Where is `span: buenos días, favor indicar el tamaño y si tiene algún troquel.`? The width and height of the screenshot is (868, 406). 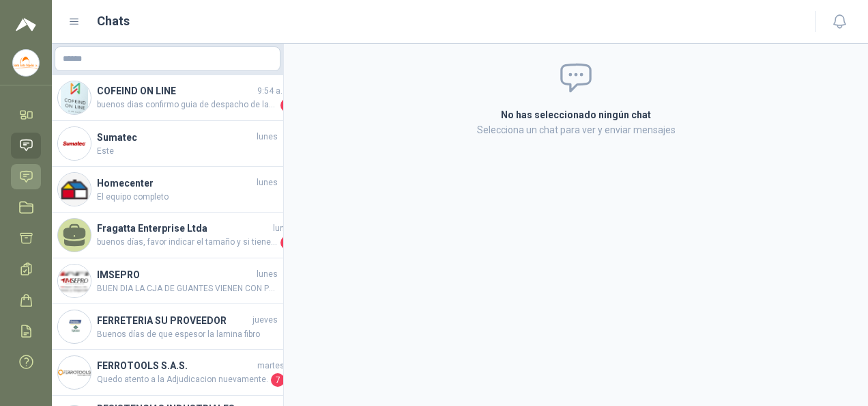 span: buenos días, favor indicar el tamaño y si tiene algún troquel. is located at coordinates (187, 242).